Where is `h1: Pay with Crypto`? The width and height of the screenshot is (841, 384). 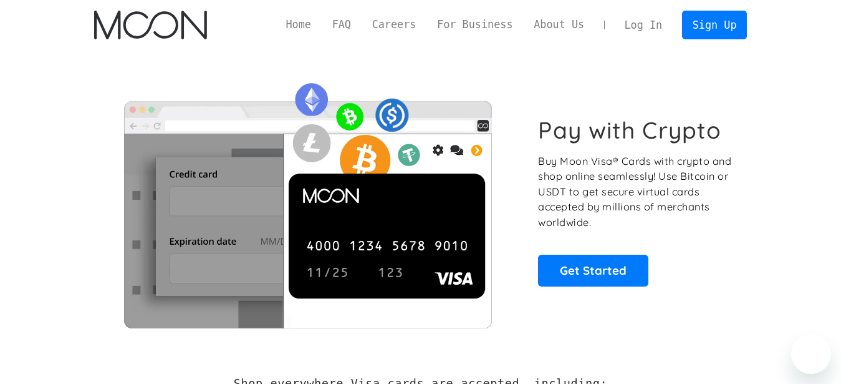 h1: Pay with Crypto is located at coordinates (630, 130).